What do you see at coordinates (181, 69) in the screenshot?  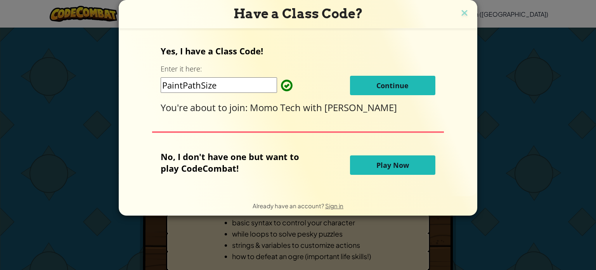 I see `label: Enter it here:` at bounding box center [181, 69].